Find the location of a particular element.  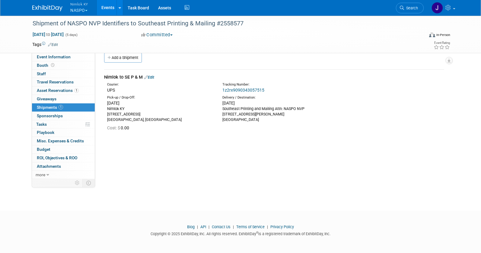

span: Search is located at coordinates (411, 8).